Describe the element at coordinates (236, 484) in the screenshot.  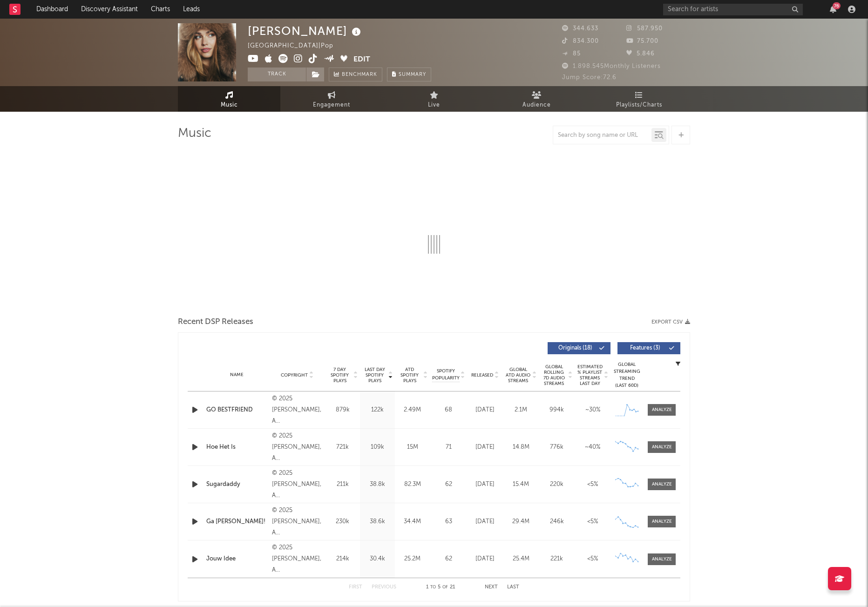
I see `a: Sugardaddy` at that location.